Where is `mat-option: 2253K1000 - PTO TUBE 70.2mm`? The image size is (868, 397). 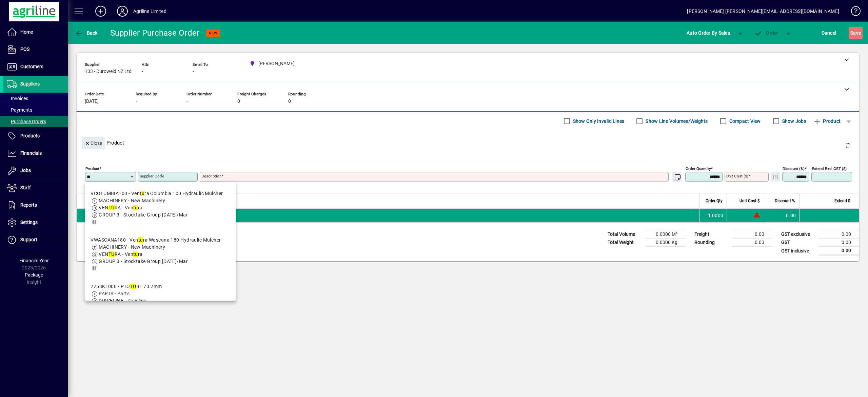
mat-option: 2253K1000 - PTO TUBE 70.2mm is located at coordinates (160, 297).